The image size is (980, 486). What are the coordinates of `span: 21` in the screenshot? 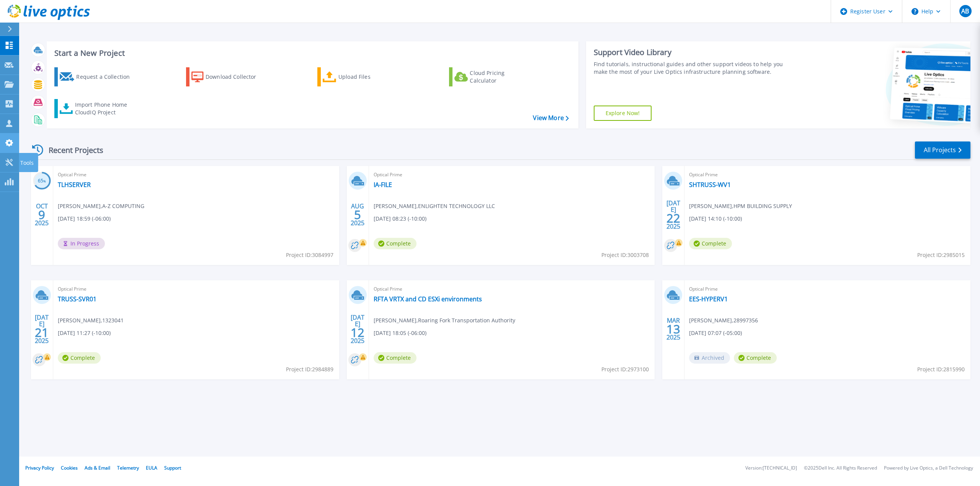 It's located at (42, 333).